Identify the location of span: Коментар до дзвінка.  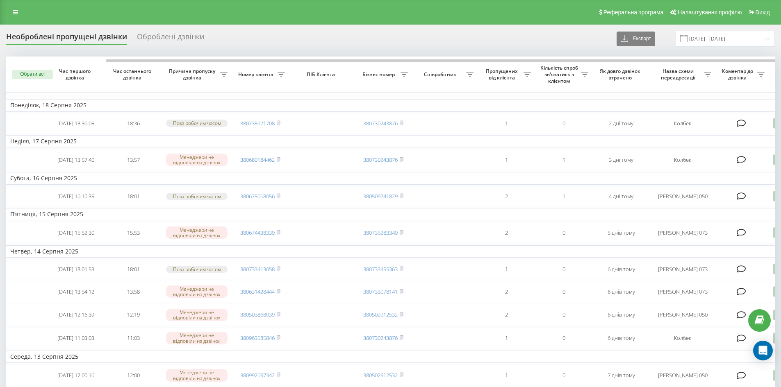
(738, 74).